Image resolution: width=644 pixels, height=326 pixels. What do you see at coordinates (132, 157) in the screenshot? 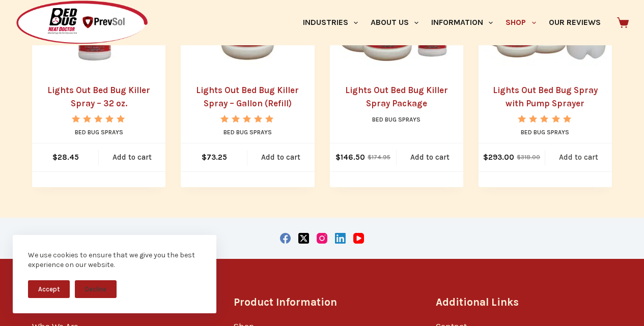
I see `a: Add to cart: “Lights Out Bed Bug Killer Spray - 32 oz.”` at bounding box center [132, 157].